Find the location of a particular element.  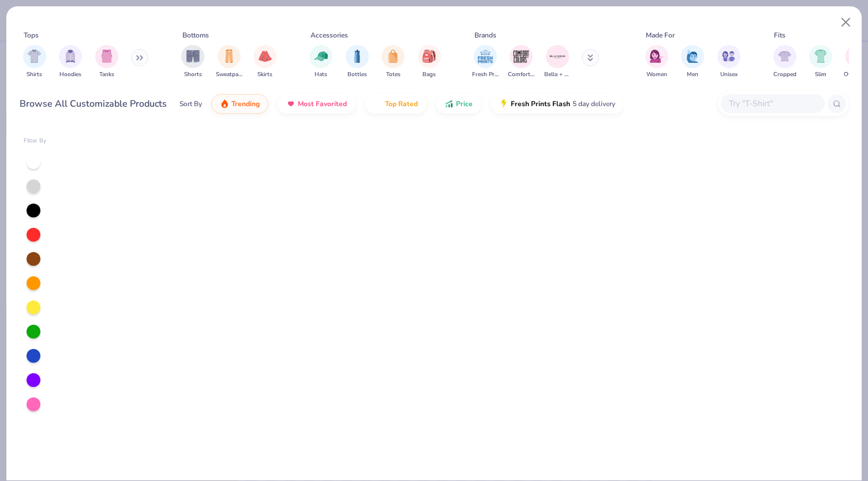

div: filter for Comfort Colors is located at coordinates (521, 62).